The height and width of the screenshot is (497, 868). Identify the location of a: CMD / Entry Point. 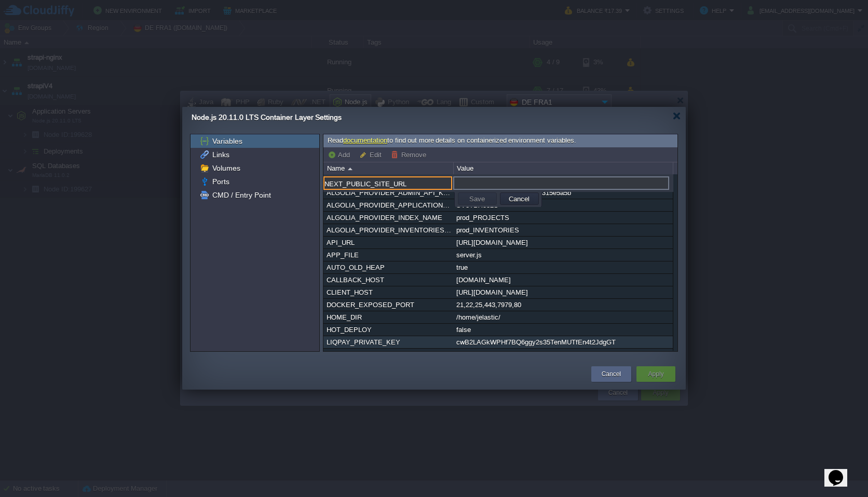
(242, 195).